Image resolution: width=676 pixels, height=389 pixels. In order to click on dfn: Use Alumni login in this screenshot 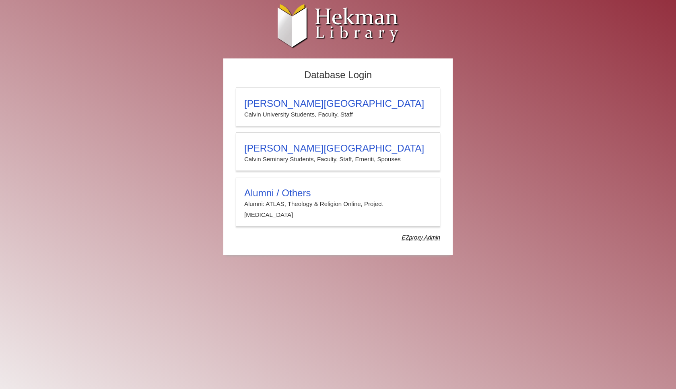, I will do `click(421, 237)`.